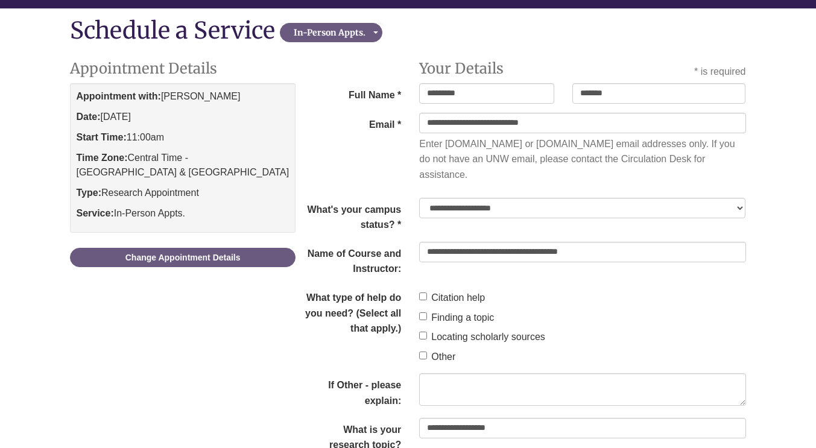 Image resolution: width=816 pixels, height=448 pixels. I want to click on label: Finding a topic, so click(456, 318).